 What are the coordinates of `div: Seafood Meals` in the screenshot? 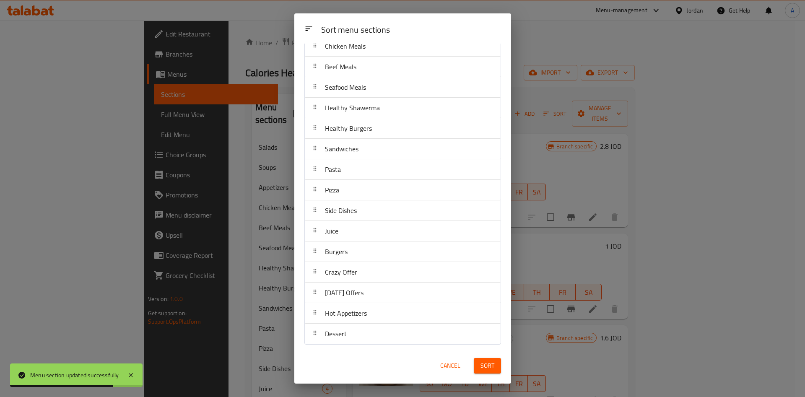 It's located at (402, 87).